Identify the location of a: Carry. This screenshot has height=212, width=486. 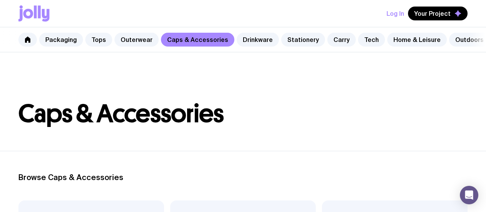
(342, 40).